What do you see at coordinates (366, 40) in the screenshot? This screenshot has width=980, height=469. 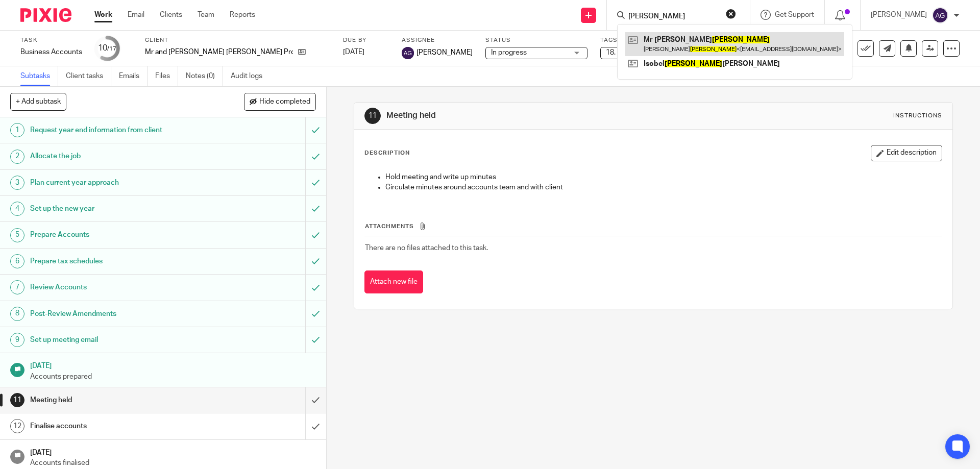 I see `label: Due by` at bounding box center [366, 40].